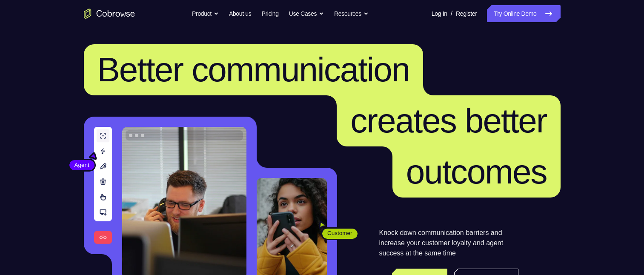 The width and height of the screenshot is (644, 275). I want to click on span: Better communication, so click(254, 69).